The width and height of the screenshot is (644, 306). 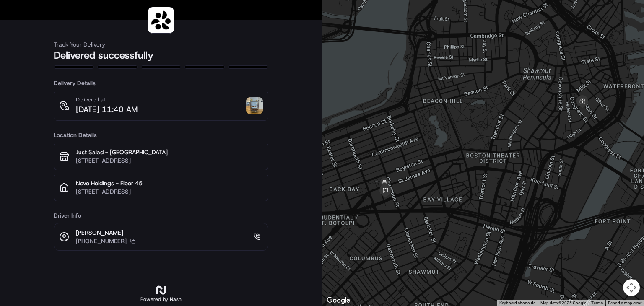 What do you see at coordinates (254, 106) in the screenshot?
I see `img: photo_proof_of_delivery image` at bounding box center [254, 106].